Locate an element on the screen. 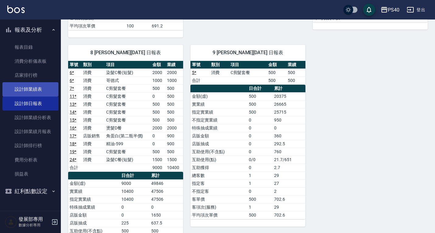  td: 691.2 is located at coordinates (167, 26).